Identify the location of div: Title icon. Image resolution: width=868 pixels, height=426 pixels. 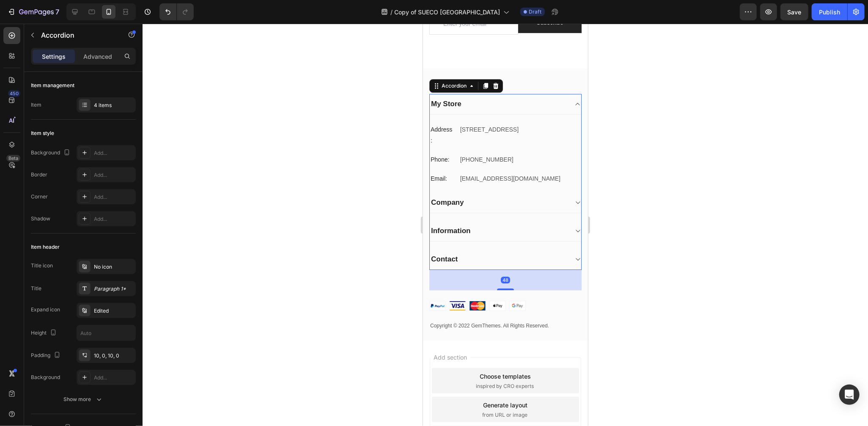
(42, 266).